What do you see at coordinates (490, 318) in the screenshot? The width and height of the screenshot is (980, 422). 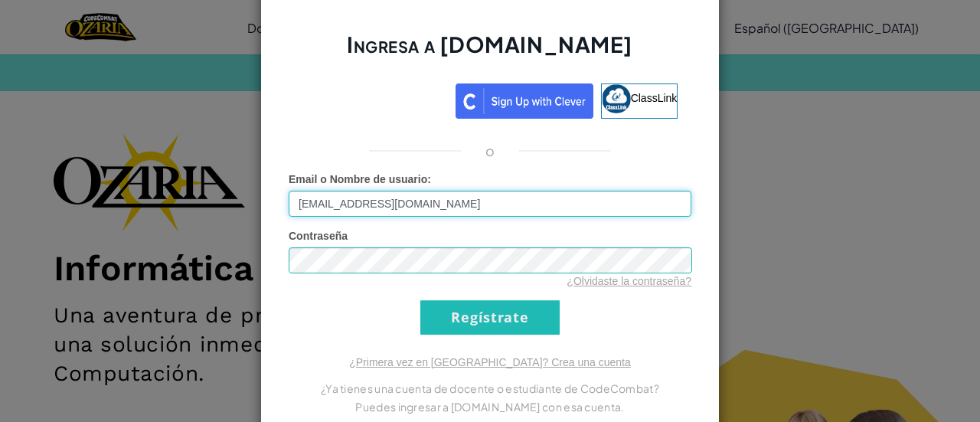 I see `input: Regístrate` at bounding box center [490, 318].